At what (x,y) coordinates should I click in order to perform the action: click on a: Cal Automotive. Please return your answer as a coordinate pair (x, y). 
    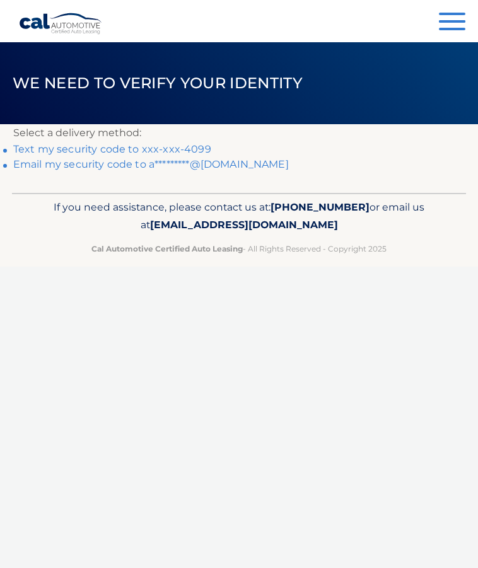
    Looking at the image, I should click on (61, 23).